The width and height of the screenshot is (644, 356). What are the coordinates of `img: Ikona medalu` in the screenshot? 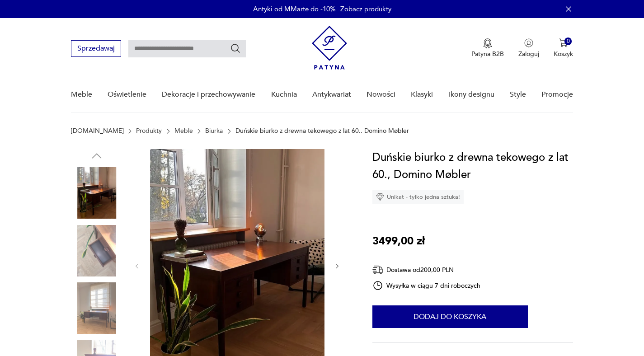 It's located at (488, 43).